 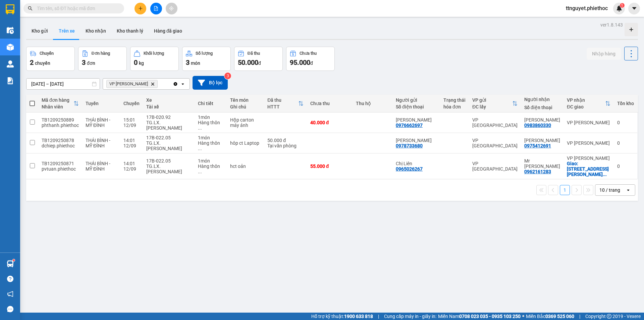 What do you see at coordinates (102, 59) in the screenshot?
I see `button: Đơn hàng3đơn` at bounding box center [102, 59].